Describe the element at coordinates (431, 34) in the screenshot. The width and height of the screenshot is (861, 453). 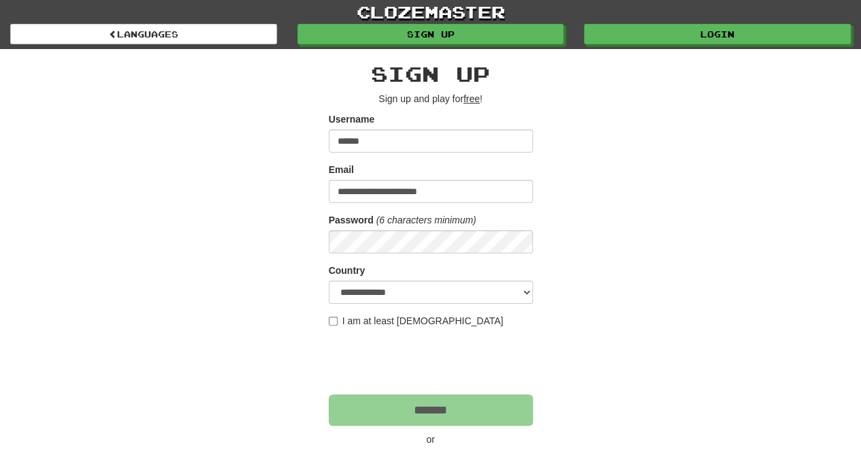
I see `a: Sign up` at that location.